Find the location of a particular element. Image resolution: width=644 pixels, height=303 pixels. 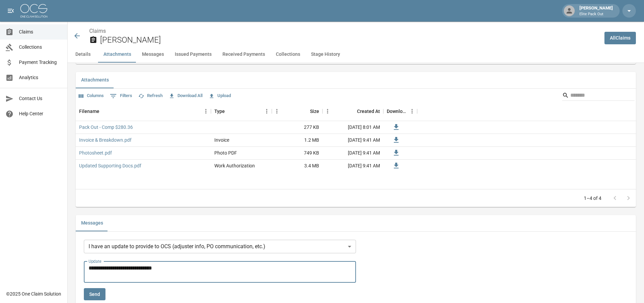

span: Payment Tracking is located at coordinates (40, 62).